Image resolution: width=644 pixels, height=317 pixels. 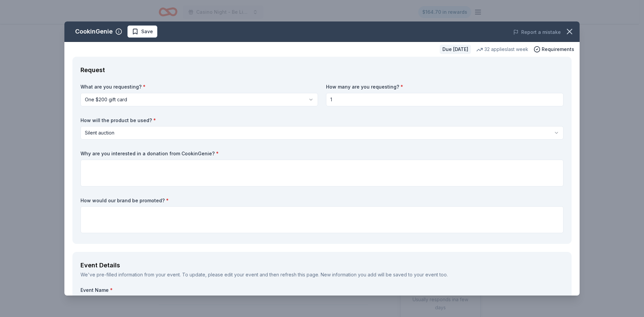 I want to click on button: Report a mistake, so click(x=537, y=32).